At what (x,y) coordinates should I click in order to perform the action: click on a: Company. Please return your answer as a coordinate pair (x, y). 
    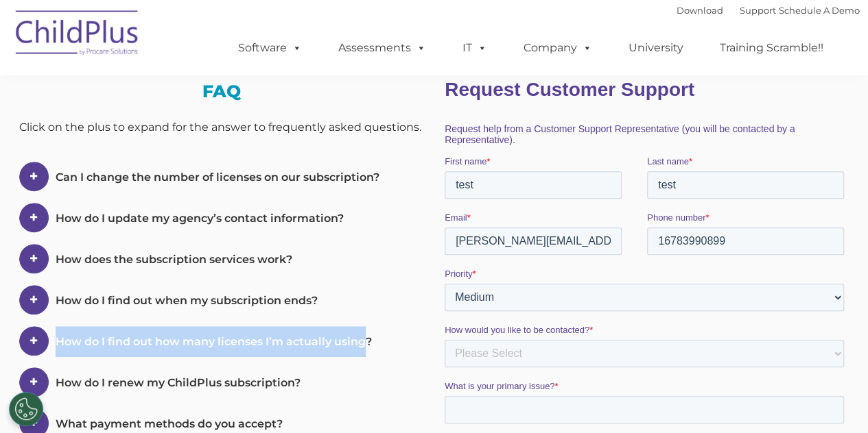
    Looking at the image, I should click on (557, 48).